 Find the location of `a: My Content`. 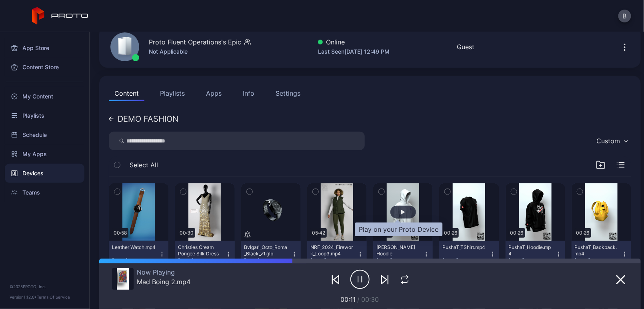

a: My Content is located at coordinates (45, 97).